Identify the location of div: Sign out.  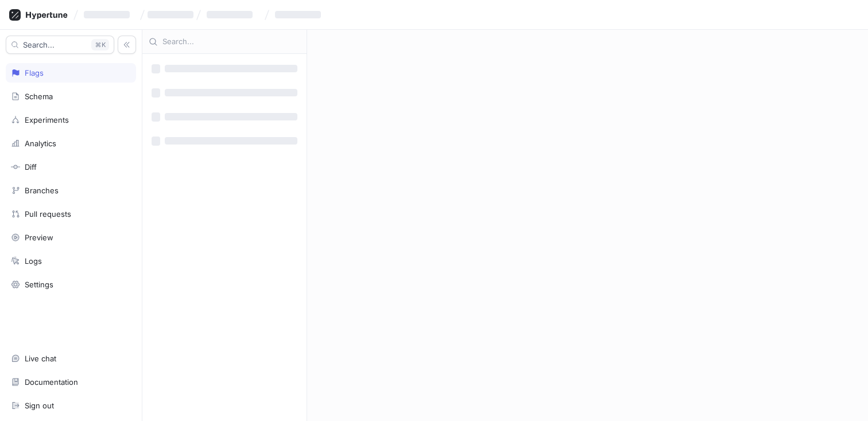
(39, 406).